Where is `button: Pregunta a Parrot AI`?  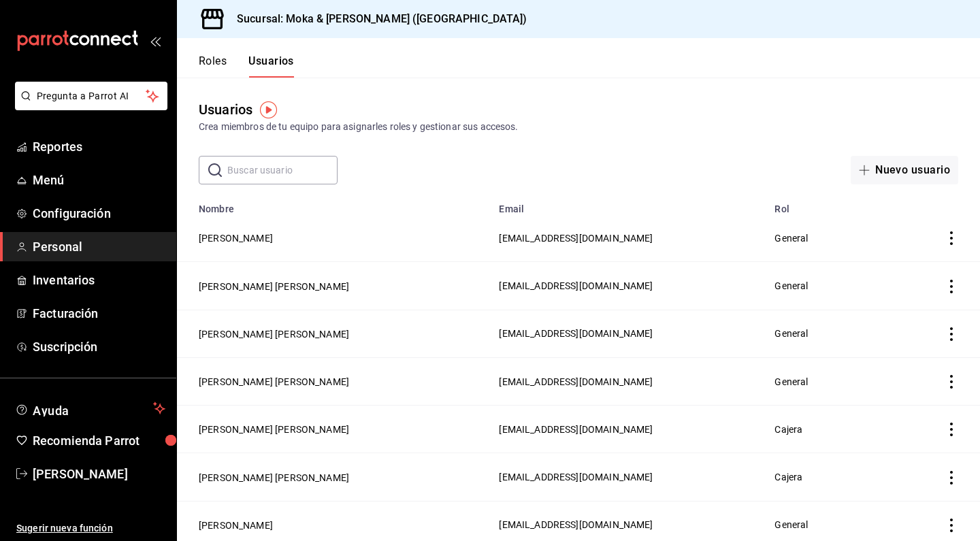 button: Pregunta a Parrot AI is located at coordinates (91, 96).